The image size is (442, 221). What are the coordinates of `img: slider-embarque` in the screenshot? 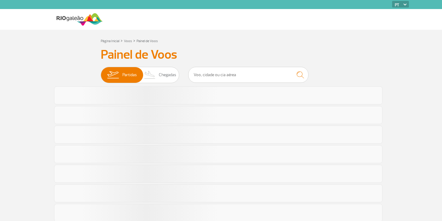 It's located at (113, 75).